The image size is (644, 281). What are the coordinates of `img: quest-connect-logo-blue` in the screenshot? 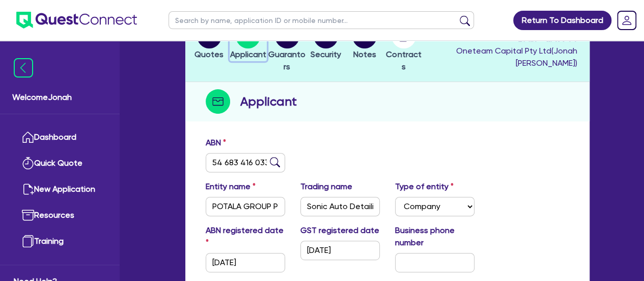 It's located at (76, 20).